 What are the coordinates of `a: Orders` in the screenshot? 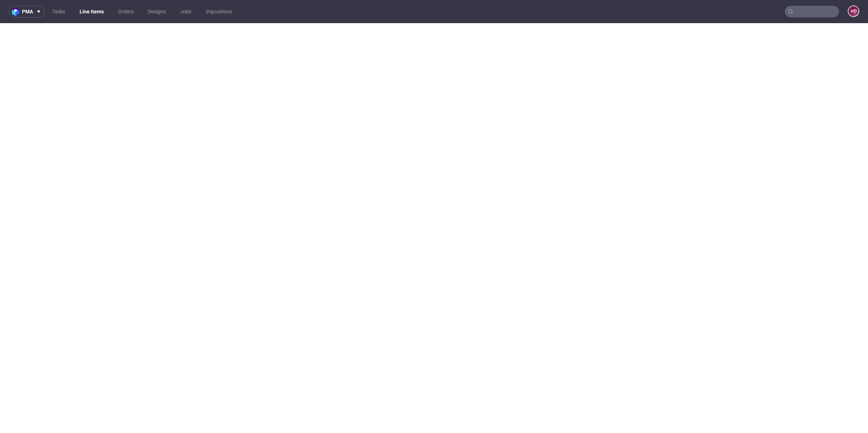 It's located at (126, 11).